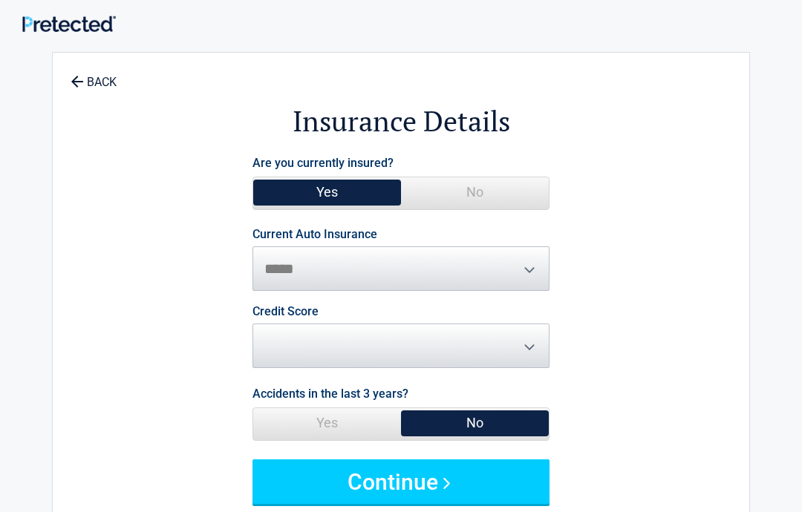  Describe the element at coordinates (69, 24) in the screenshot. I see `img: Main Logo` at that location.